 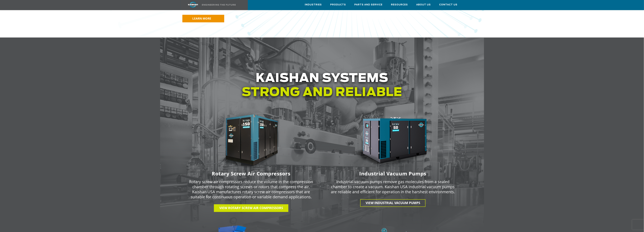 I want to click on a: View INDUSTRIAL VACUUM PUMPS, so click(x=393, y=203).